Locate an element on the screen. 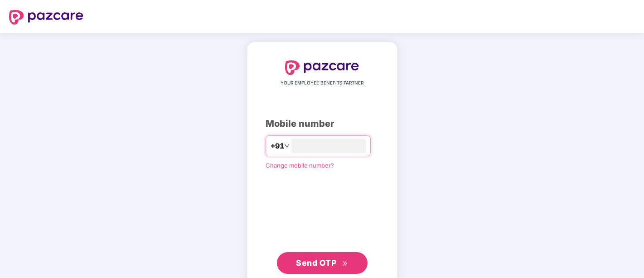 The image size is (644, 278). span: YOUR EMPLOYEE BENEFITS PARTNER is located at coordinates (322, 83).